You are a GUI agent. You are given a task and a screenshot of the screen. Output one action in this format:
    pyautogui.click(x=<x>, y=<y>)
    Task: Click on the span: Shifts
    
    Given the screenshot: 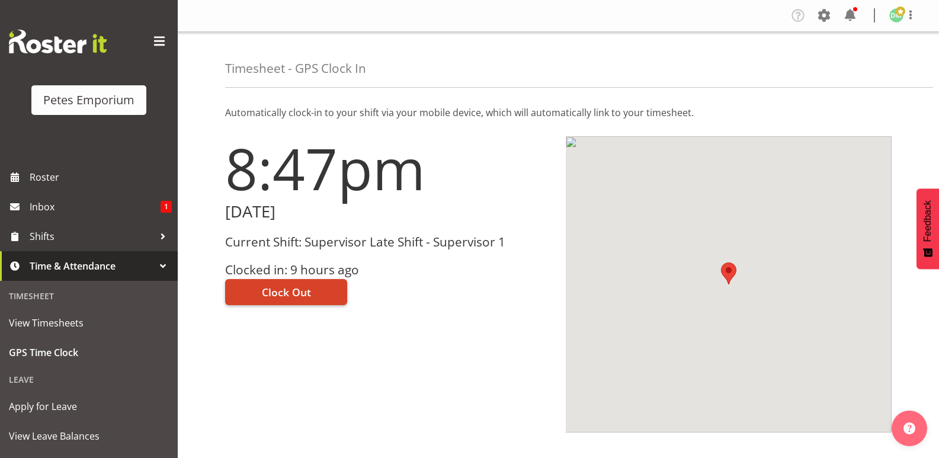 What is the action you would take?
    pyautogui.click(x=92, y=236)
    